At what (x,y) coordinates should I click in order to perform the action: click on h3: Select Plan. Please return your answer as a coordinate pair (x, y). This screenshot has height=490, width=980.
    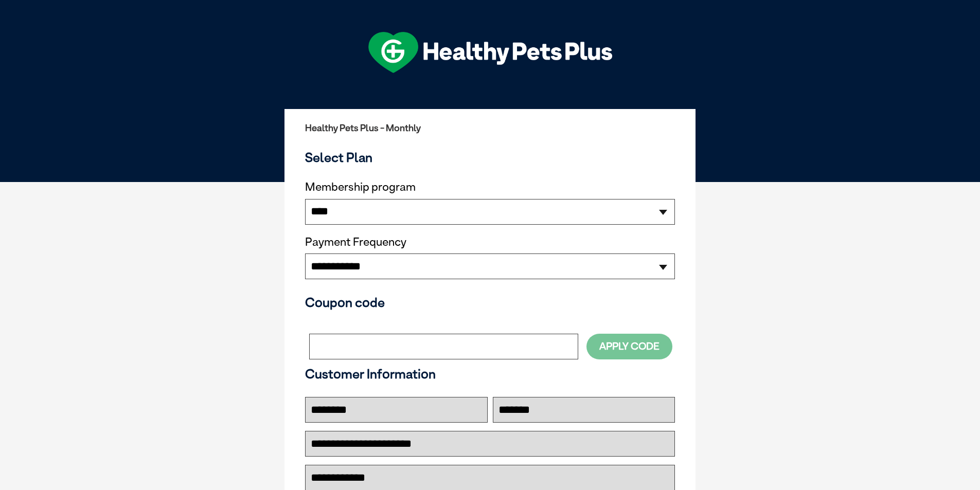
    Looking at the image, I should click on (490, 157).